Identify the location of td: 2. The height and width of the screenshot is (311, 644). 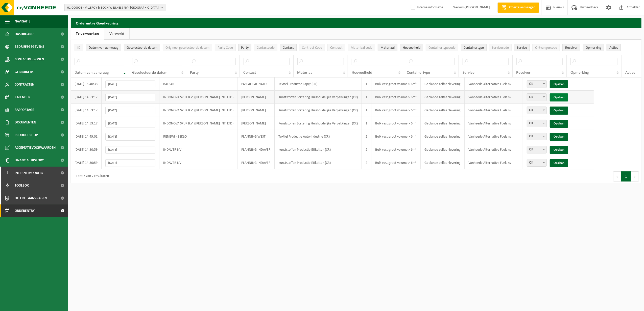
(367, 137).